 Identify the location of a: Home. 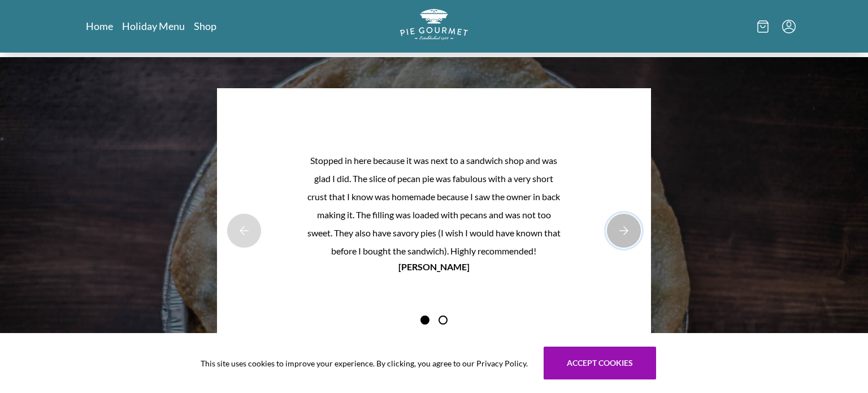
(100, 26).